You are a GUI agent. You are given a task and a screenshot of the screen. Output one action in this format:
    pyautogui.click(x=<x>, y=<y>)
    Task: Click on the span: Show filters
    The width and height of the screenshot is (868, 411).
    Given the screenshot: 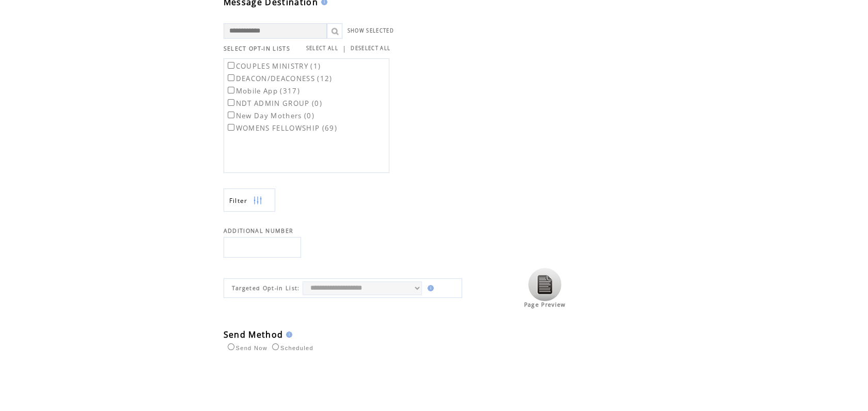 What is the action you would take?
    pyautogui.click(x=239, y=201)
    